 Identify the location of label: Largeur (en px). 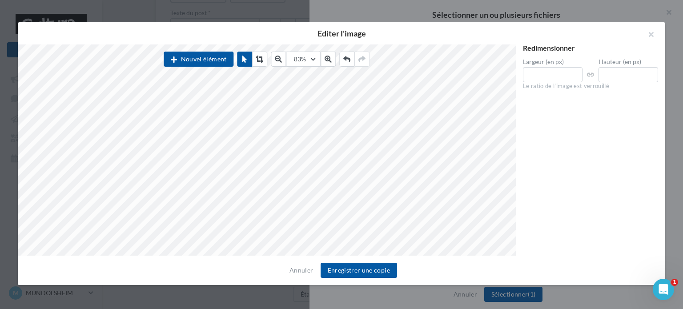
(552, 62).